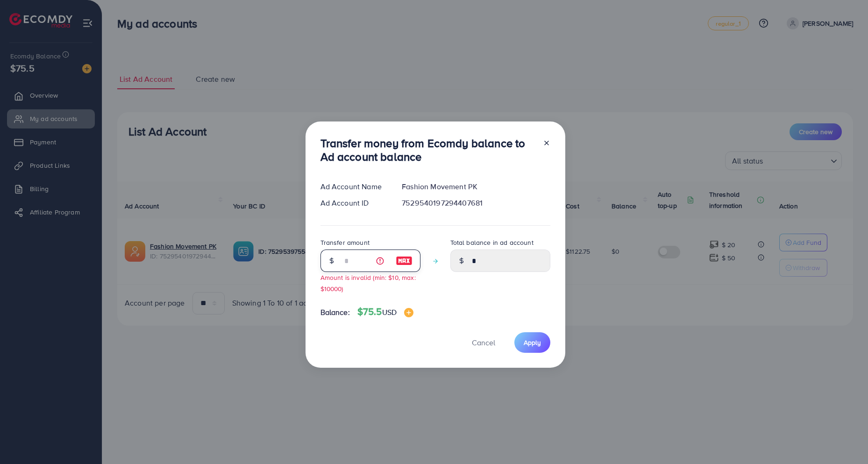 This screenshot has width=868, height=464. What do you see at coordinates (484, 342) in the screenshot?
I see `button: Cancel` at bounding box center [484, 342].